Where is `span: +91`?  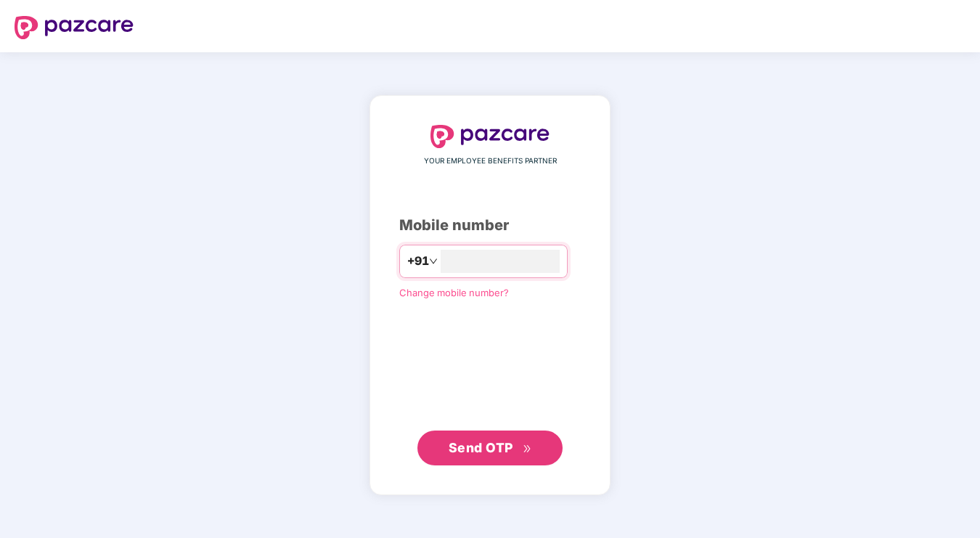
span: +91 is located at coordinates (418, 261).